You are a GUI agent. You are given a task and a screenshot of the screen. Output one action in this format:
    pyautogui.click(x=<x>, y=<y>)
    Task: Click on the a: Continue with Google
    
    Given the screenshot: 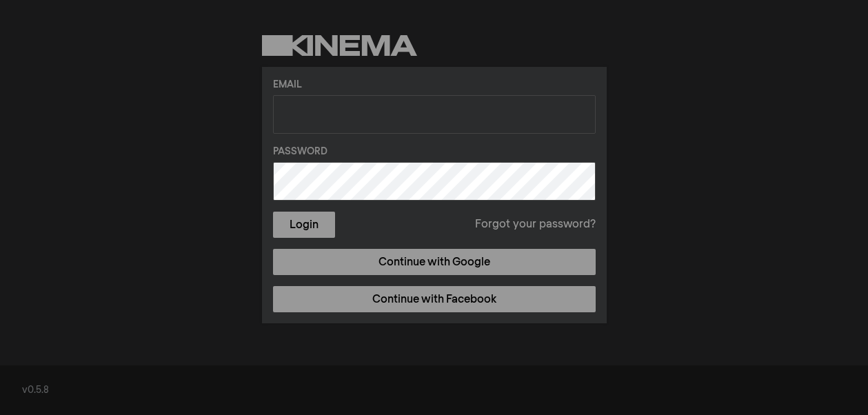 What is the action you would take?
    pyautogui.click(x=434, y=262)
    